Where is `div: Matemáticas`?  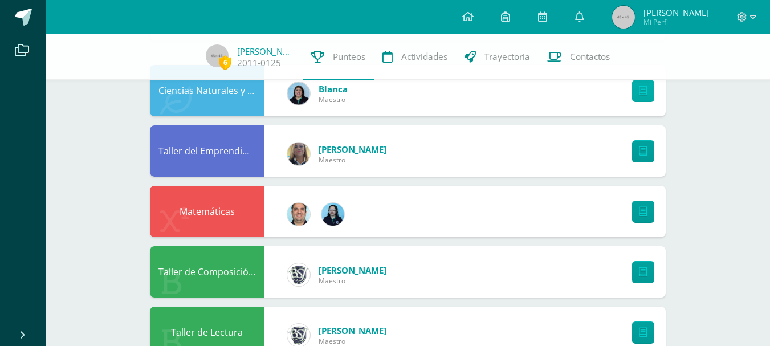 div: Matemáticas is located at coordinates (207, 211).